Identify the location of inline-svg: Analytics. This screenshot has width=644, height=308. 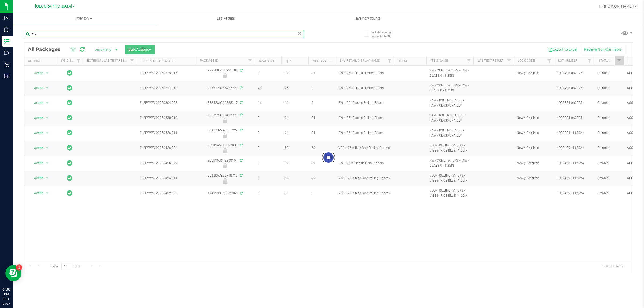
(7, 18).